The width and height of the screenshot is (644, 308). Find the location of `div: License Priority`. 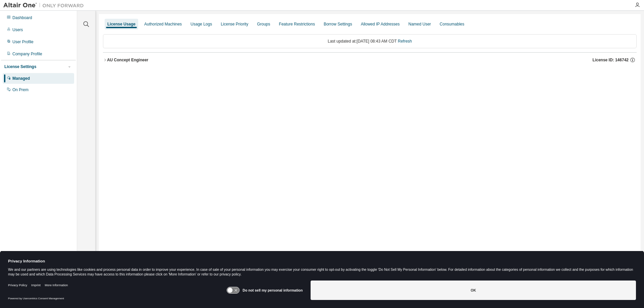

div: License Priority is located at coordinates (235, 24).